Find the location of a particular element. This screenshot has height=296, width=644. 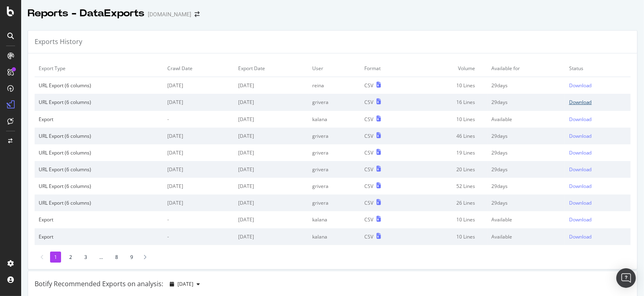

div: Reports - DataExports is located at coordinates (86, 13).